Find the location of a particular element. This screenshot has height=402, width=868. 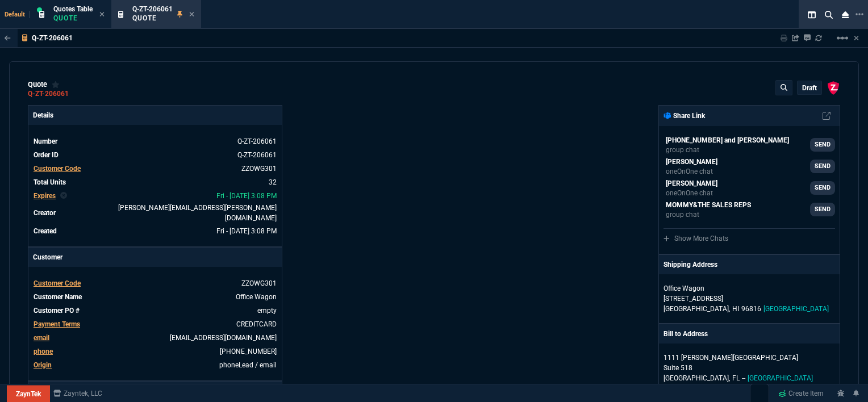

a: Brian.Over@fornida.com is located at coordinates (749, 167).